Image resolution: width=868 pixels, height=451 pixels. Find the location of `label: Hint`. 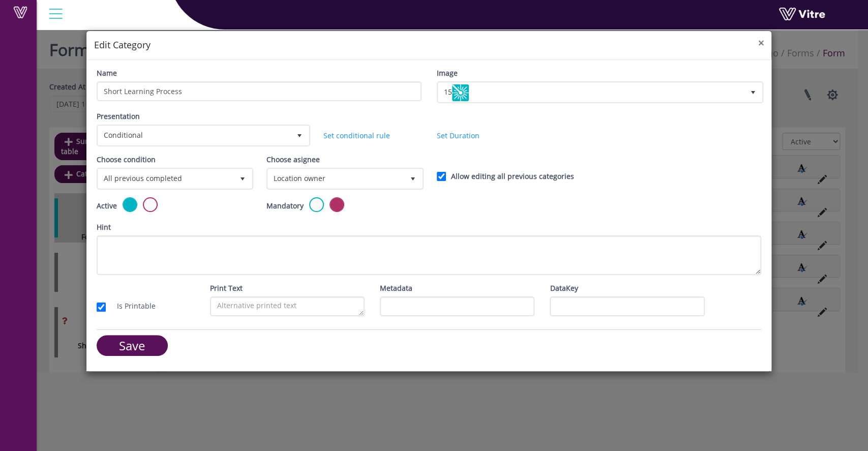

label: Hint is located at coordinates (104, 228).